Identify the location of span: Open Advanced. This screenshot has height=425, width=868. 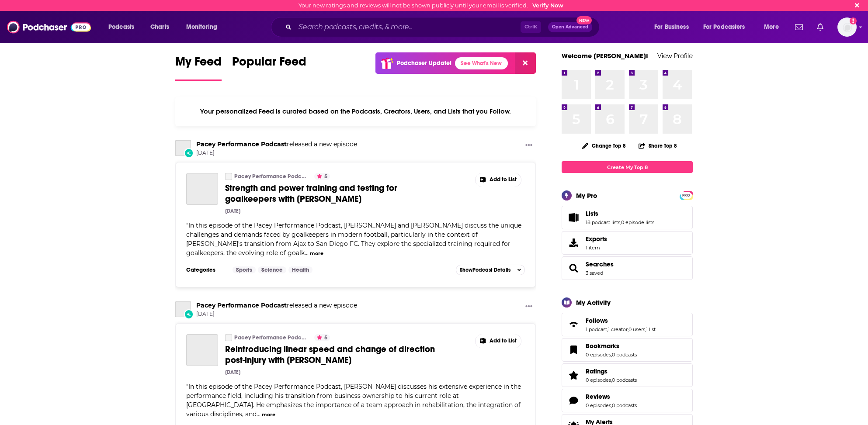
(570, 27).